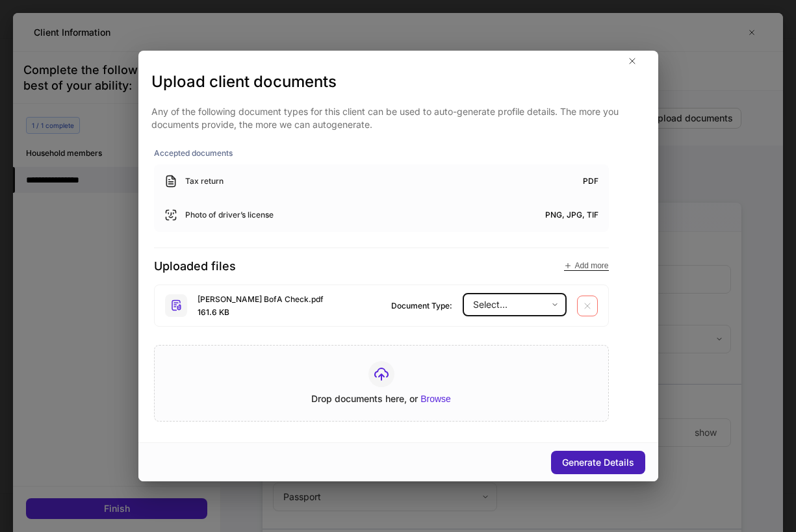 The image size is (796, 532). What do you see at coordinates (422, 305) in the screenshot?
I see `div: Document Type:` at bounding box center [422, 305].